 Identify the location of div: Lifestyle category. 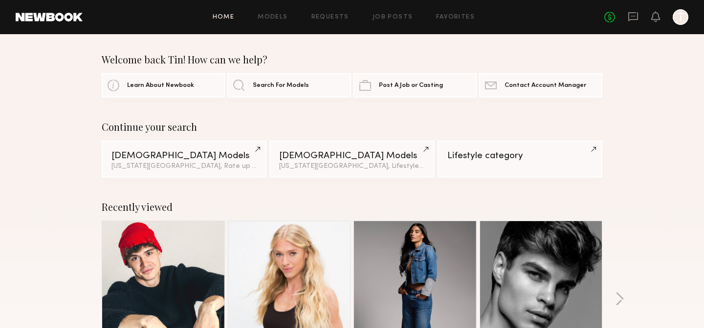
(519, 156).